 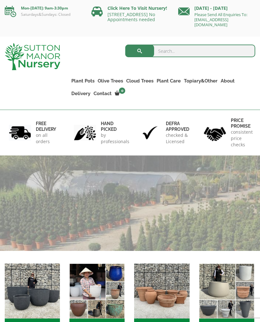 What do you see at coordinates (190, 51) in the screenshot?
I see `input: Search...` at bounding box center [190, 51].